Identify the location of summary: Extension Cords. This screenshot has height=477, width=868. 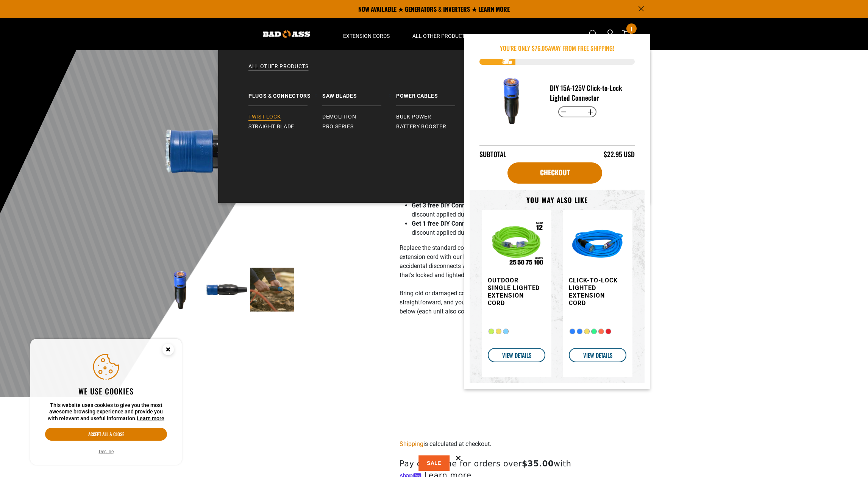
(366, 34).